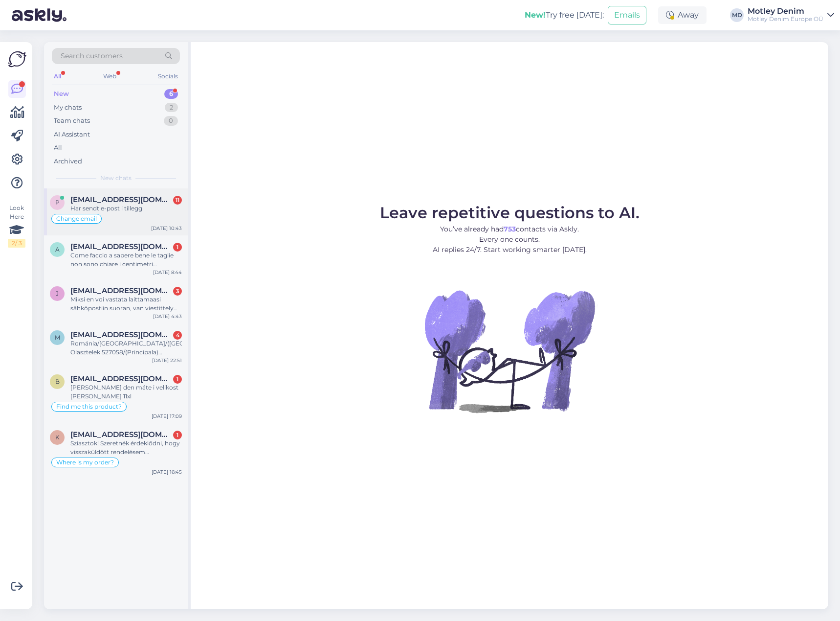 Image resolution: width=840 pixels, height=621 pixels. Describe the element at coordinates (682, 15) in the screenshot. I see `div: Away` at that location.